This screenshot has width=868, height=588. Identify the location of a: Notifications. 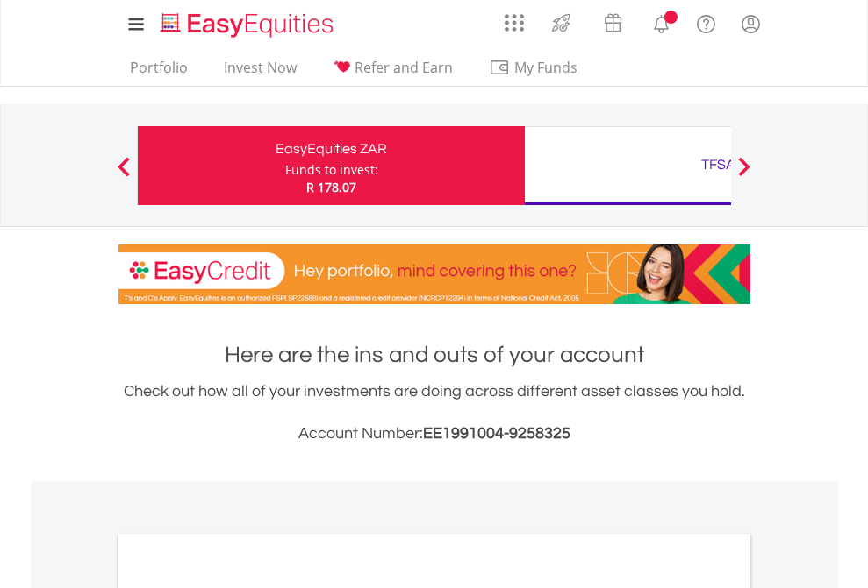
(661, 22).